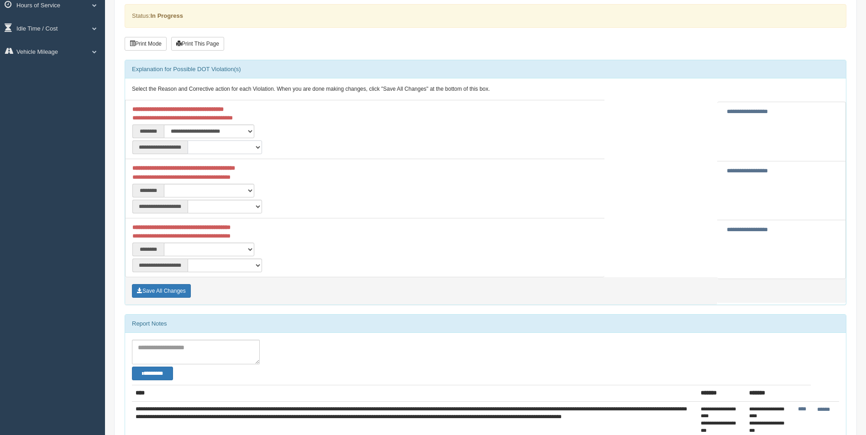 The height and width of the screenshot is (435, 866). I want to click on button: Print Mode, so click(146, 44).